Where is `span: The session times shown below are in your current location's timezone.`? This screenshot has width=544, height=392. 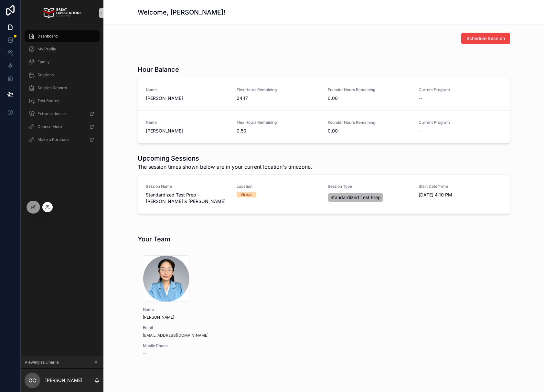 span: The session times shown below are in your current location's timezone. is located at coordinates (225, 167).